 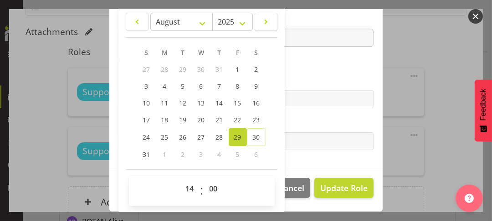 I want to click on a: 8, so click(x=238, y=86).